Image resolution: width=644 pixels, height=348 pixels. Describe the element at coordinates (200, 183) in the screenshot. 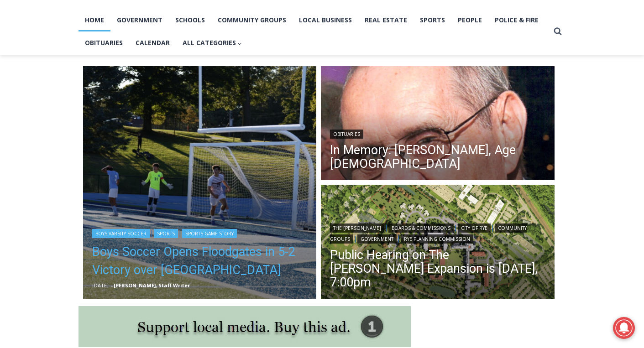

I see `a: Read More Boys Soccer Opens Floodgates in 5-2 Victory over Westlake` at that location.